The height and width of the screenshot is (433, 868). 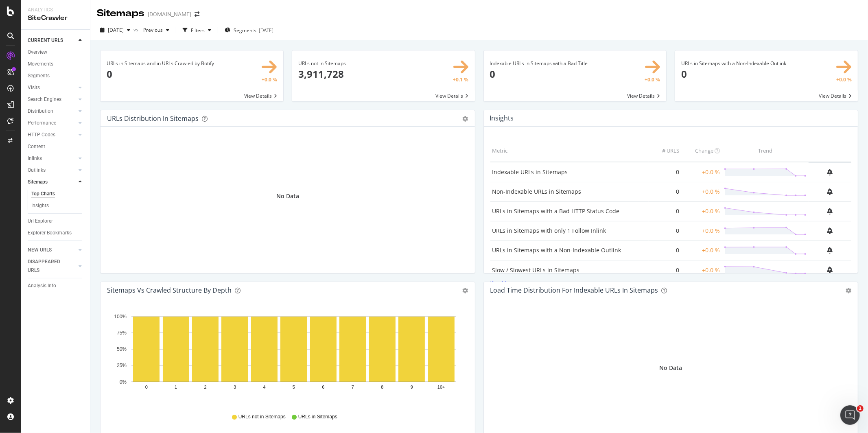 What do you see at coordinates (42, 286) in the screenshot?
I see `div: Analysis Info` at bounding box center [42, 286].